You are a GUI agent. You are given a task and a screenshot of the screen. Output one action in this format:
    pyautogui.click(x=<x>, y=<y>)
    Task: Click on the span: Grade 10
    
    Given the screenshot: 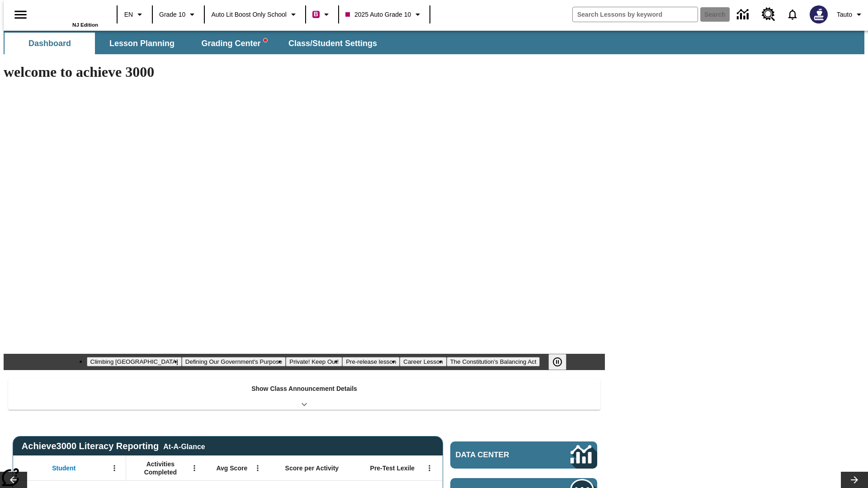 What is the action you would take?
    pyautogui.click(x=172, y=15)
    